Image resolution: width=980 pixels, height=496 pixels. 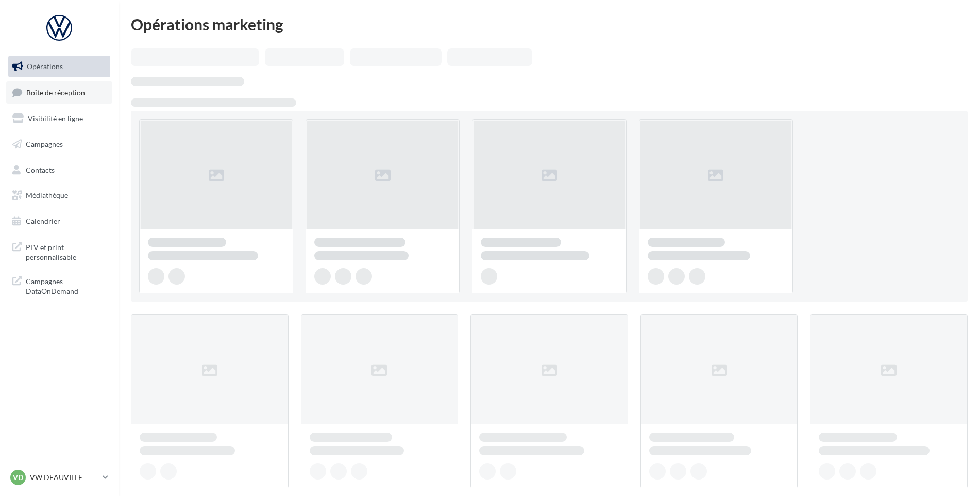 I want to click on span: PLV et print personnalisable, so click(x=66, y=251).